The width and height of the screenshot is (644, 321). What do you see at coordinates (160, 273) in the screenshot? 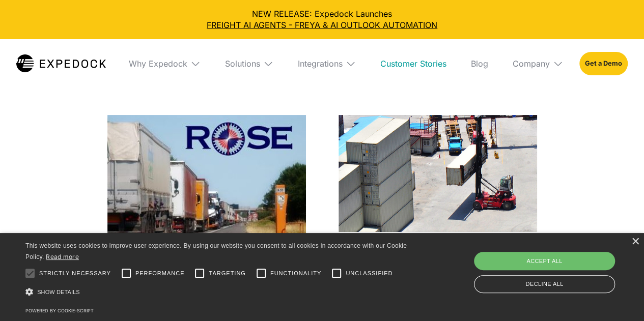
I see `span: Performance` at bounding box center [160, 273].